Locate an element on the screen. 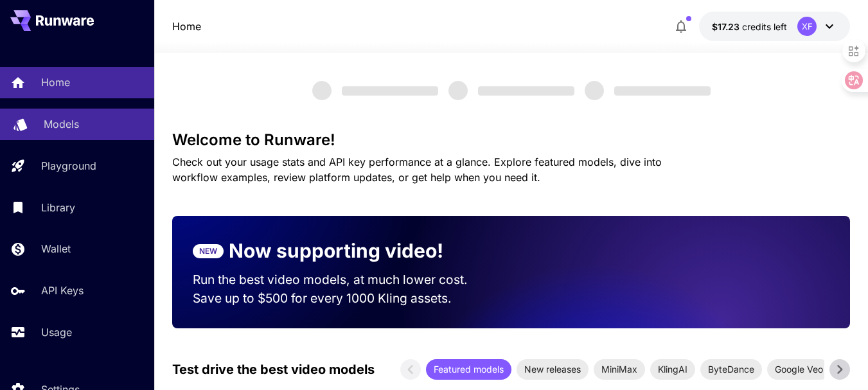  p: NEW is located at coordinates (208, 252).